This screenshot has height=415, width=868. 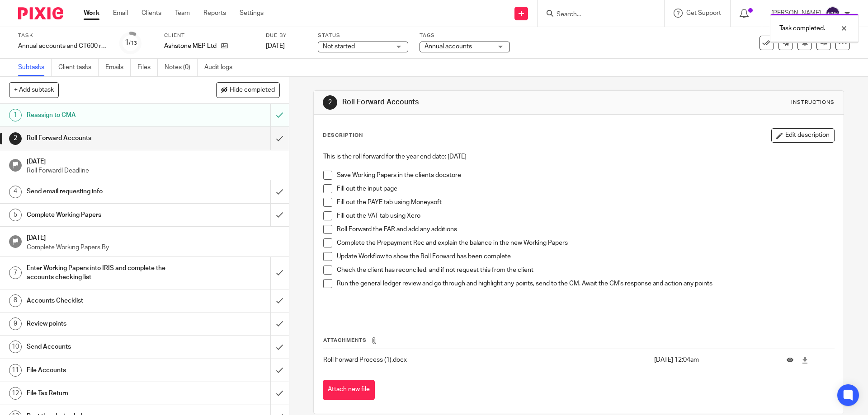 What do you see at coordinates (120, 13) in the screenshot?
I see `a: Email` at bounding box center [120, 13].